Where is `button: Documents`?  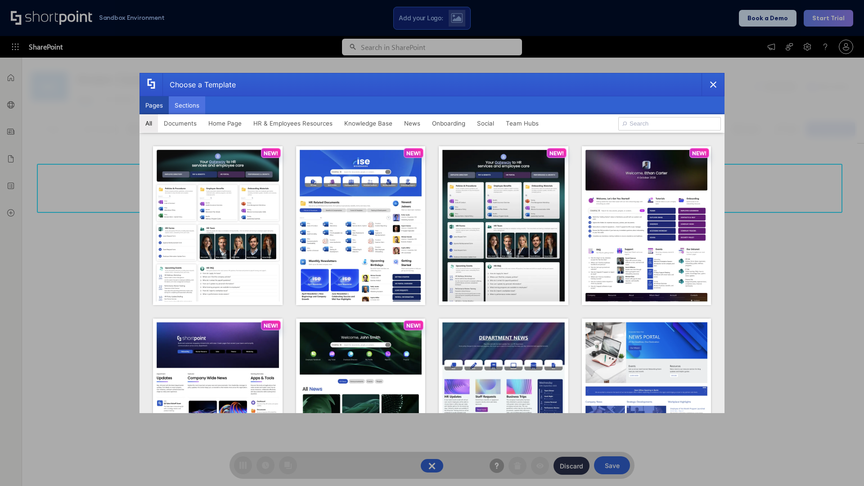
button: Documents is located at coordinates (180, 123).